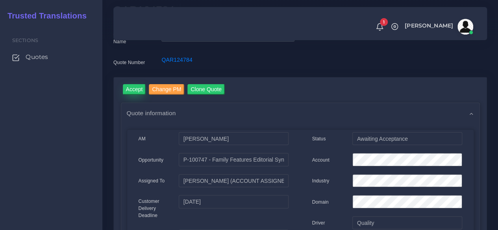 The image size is (498, 230). I want to click on a: Trusted Translations, so click(44, 16).